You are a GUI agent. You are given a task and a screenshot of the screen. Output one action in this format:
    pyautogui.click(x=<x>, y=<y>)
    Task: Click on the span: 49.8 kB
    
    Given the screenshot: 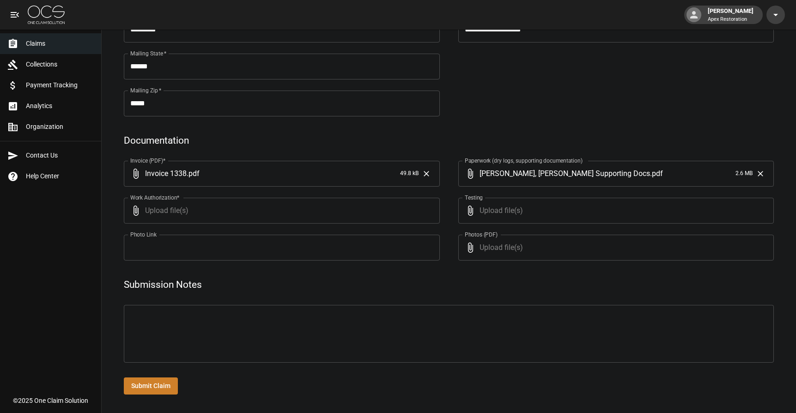 What is the action you would take?
    pyautogui.click(x=409, y=174)
    